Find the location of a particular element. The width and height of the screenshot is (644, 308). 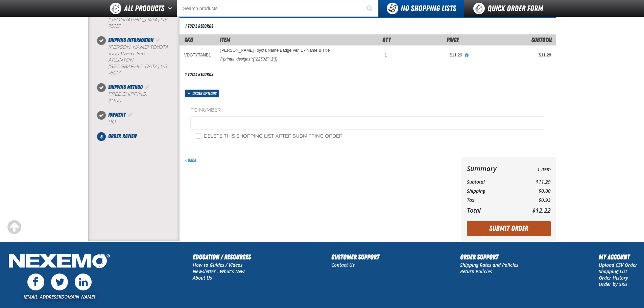

a: SKU is located at coordinates (188, 39).